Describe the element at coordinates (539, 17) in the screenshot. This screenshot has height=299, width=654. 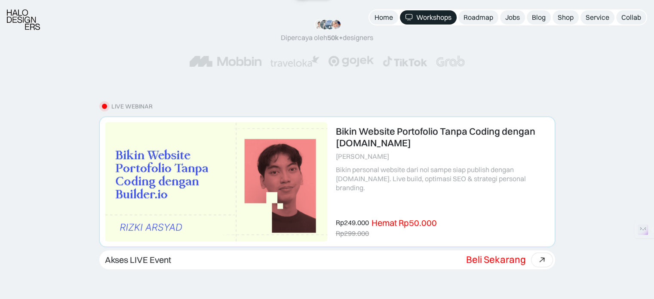
I see `a: Blog` at that location.